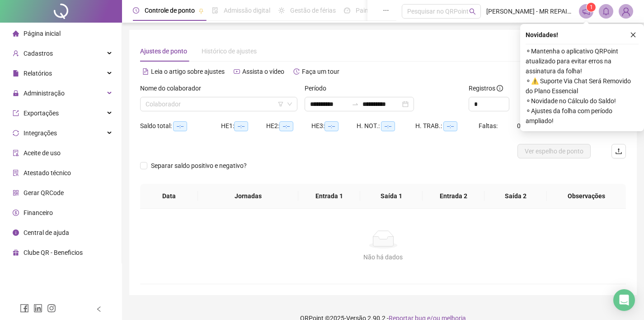 This screenshot has height=320, width=644. What do you see at coordinates (16, 173) in the screenshot?
I see `span: solution` at bounding box center [16, 173].